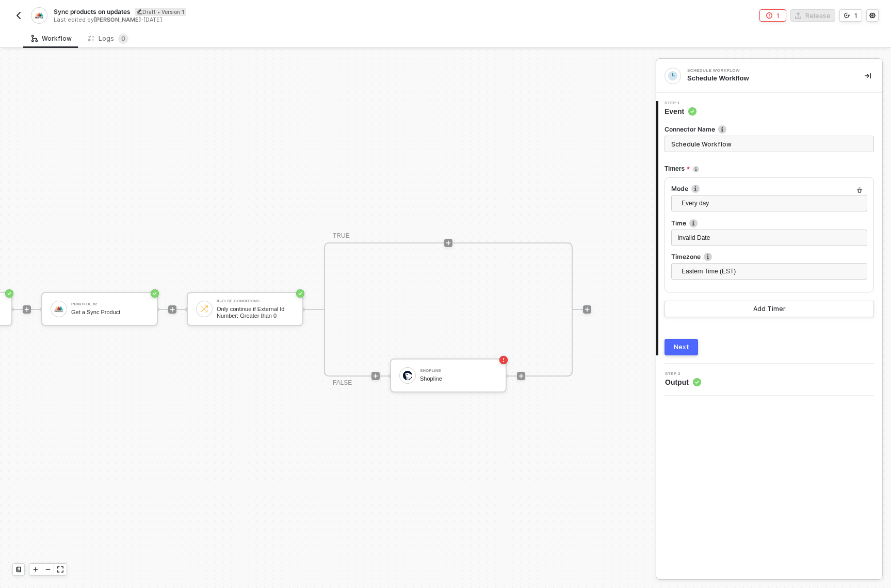  I want to click on img: back, so click(18, 15).